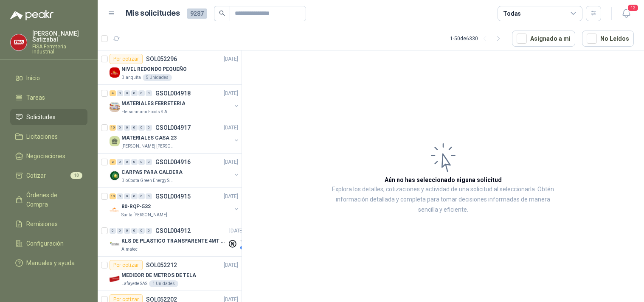 The image size is (644, 302). I want to click on span: search, so click(222, 13).